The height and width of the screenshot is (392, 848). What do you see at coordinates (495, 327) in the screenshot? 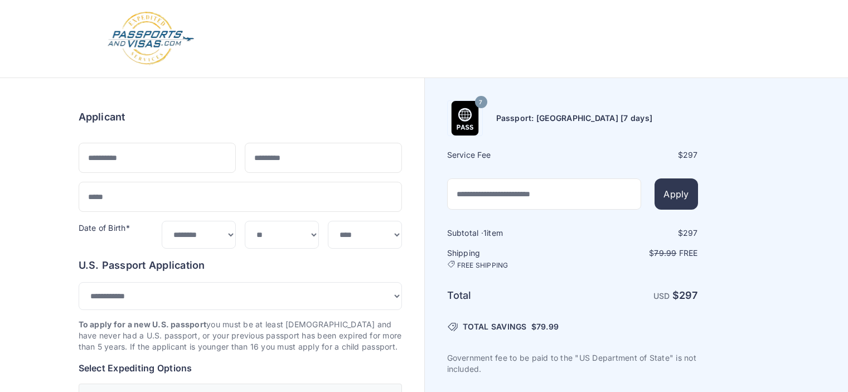
I see `span: TOTAL SAVINGS` at bounding box center [495, 327].